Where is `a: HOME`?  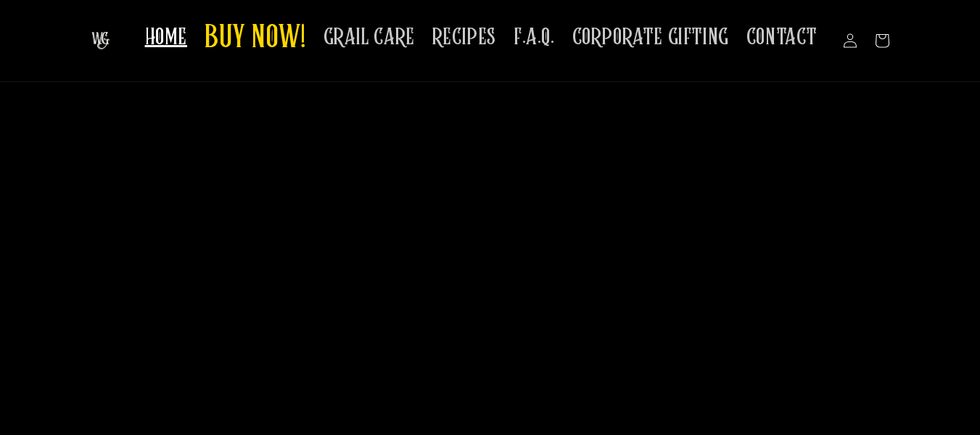
a: HOME is located at coordinates (166, 37).